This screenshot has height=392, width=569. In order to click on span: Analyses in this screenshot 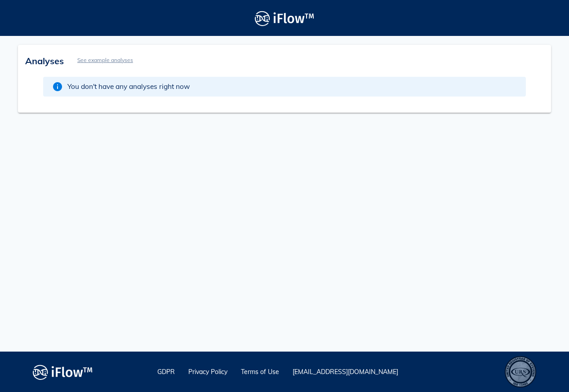, I will do `click(45, 61)`.